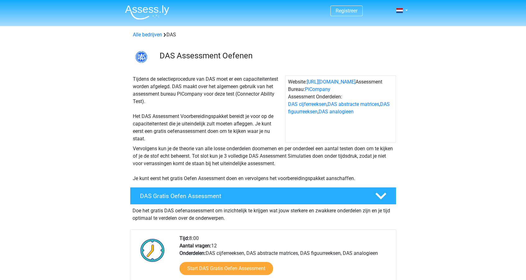  I want to click on img: Klok, so click(152, 251).